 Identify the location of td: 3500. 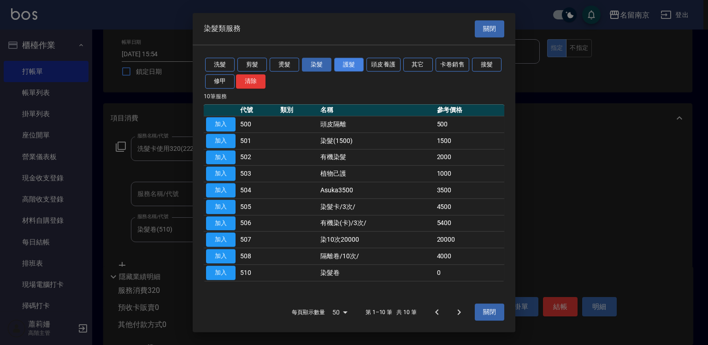
(469, 190).